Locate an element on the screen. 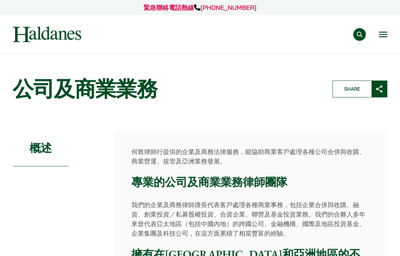  button: Open menu is located at coordinates (383, 34).